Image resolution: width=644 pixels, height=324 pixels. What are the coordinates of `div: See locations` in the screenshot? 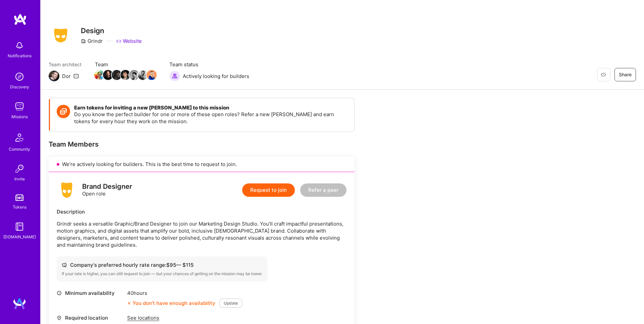 It's located at (177, 318).